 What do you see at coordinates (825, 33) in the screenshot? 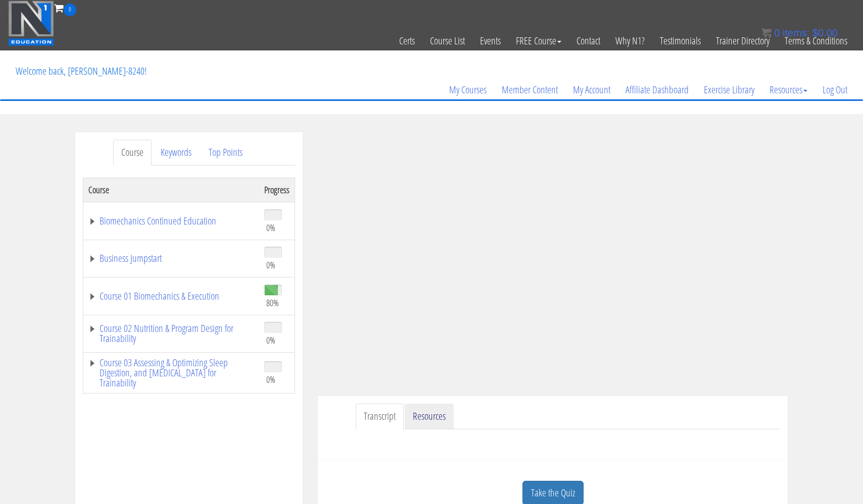
I see `bdi: 0.00` at bounding box center [825, 33].